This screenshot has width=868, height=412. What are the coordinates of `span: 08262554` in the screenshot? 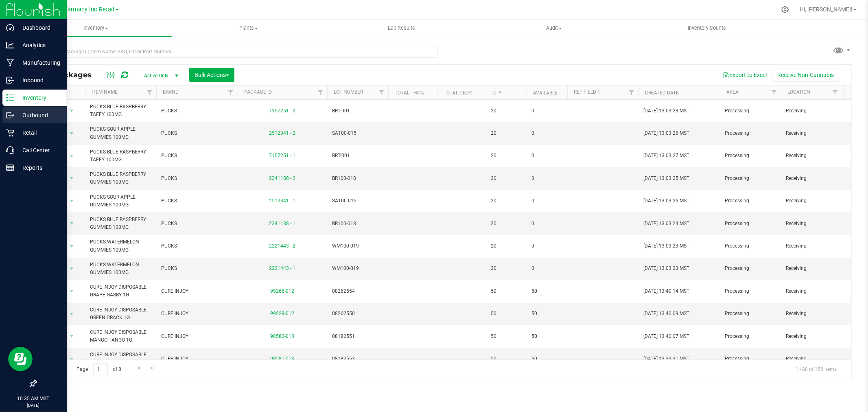 It's located at (358, 291).